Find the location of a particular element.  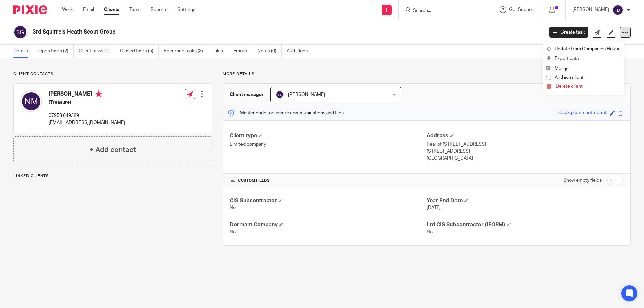

p: Master code for secure communications and files is located at coordinates (286, 113).